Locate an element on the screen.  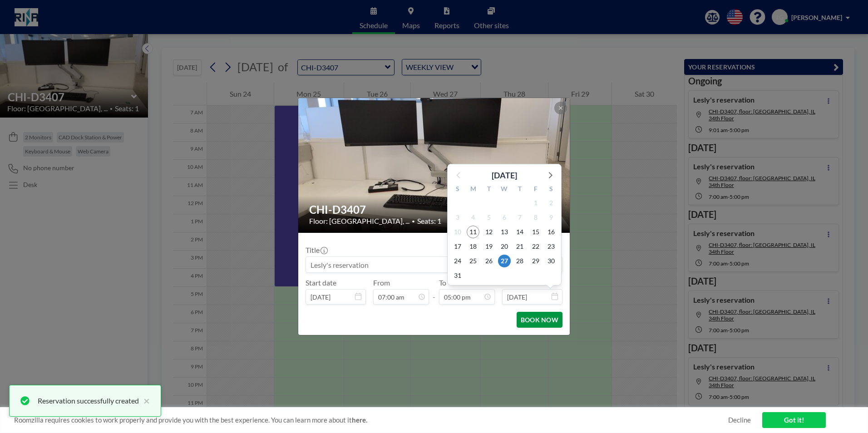
div: Reservation successfully created is located at coordinates (88, 401).